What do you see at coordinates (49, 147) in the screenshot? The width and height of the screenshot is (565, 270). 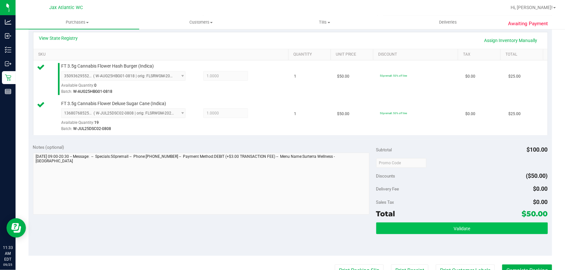 I see `span: Notes (optional)` at bounding box center [49, 147].